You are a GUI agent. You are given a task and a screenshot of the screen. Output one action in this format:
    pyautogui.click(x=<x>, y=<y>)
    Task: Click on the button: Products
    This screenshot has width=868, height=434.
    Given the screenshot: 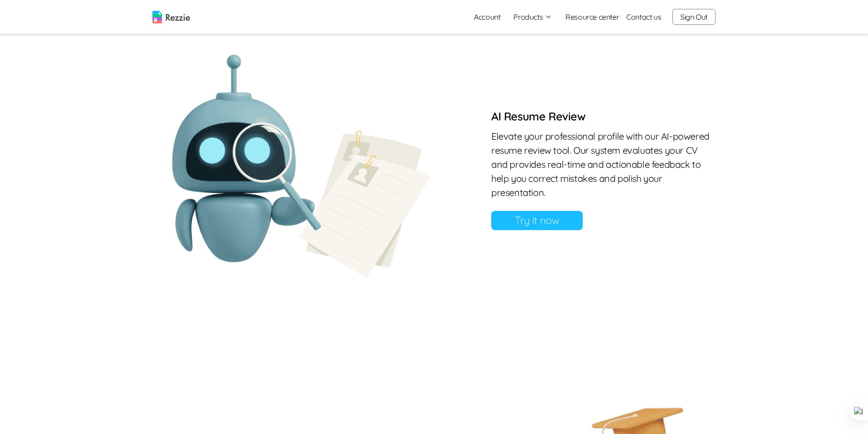 What is the action you would take?
    pyautogui.click(x=532, y=17)
    